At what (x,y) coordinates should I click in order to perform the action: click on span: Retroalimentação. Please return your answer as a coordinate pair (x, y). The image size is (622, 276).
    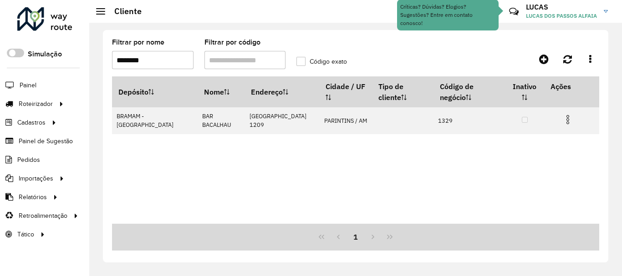
    Looking at the image, I should click on (43, 216).